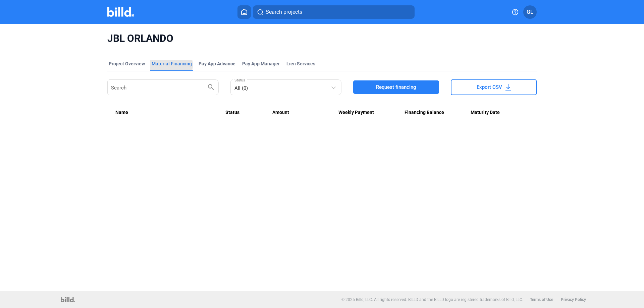 This screenshot has width=644, height=308. What do you see at coordinates (396, 87) in the screenshot?
I see `span: Request financing` at bounding box center [396, 87].